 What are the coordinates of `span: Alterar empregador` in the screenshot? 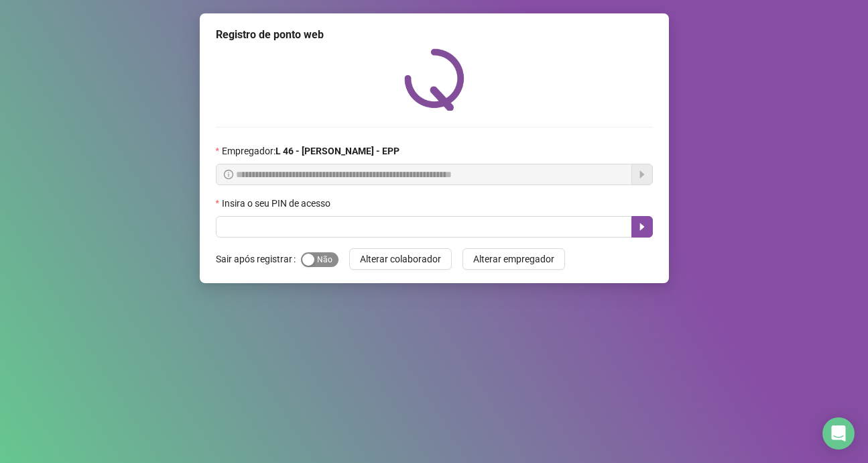 It's located at (513, 259).